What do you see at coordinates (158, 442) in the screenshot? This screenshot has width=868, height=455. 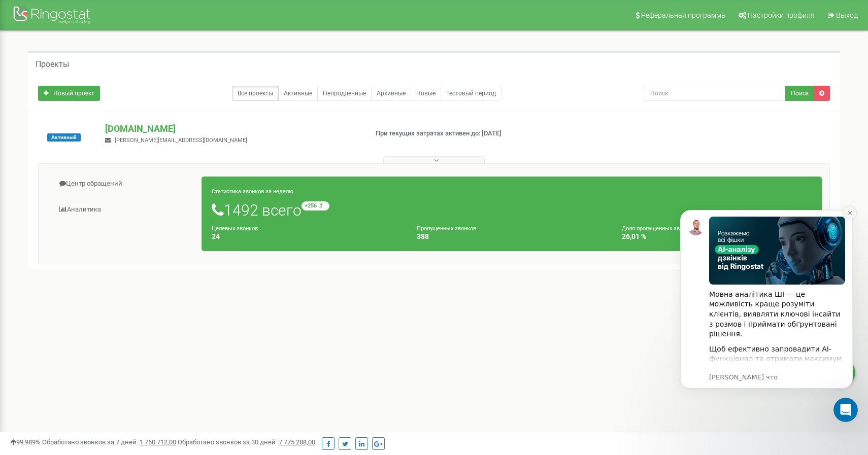 I see `u: 1 760 712,00` at bounding box center [158, 442].